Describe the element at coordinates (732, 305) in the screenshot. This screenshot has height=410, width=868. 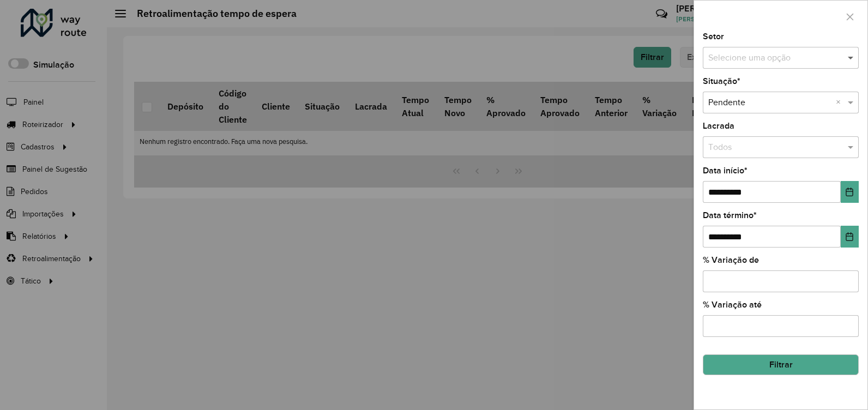
I see `label: % Variação até` at that location.